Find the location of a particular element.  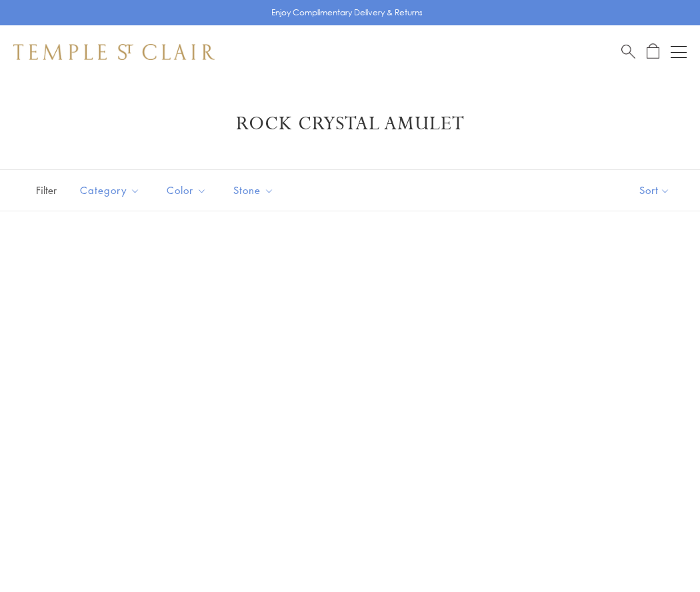

button: Open navigation is located at coordinates (679, 52).